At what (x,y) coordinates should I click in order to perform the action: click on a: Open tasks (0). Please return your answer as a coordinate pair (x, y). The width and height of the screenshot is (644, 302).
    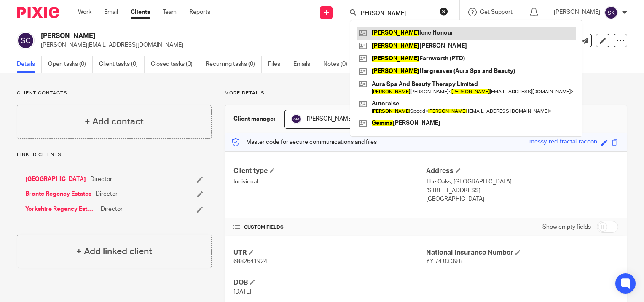
    Looking at the image, I should click on (71, 64).